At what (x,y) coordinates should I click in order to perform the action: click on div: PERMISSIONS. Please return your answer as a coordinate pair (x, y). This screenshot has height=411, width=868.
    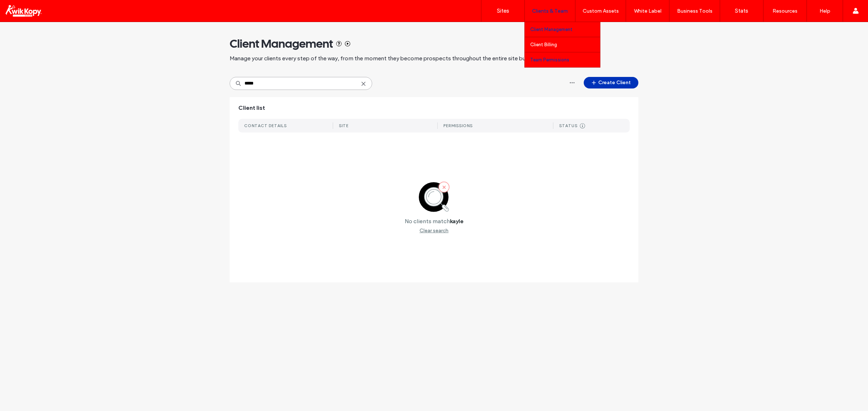
    Looking at the image, I should click on (458, 126).